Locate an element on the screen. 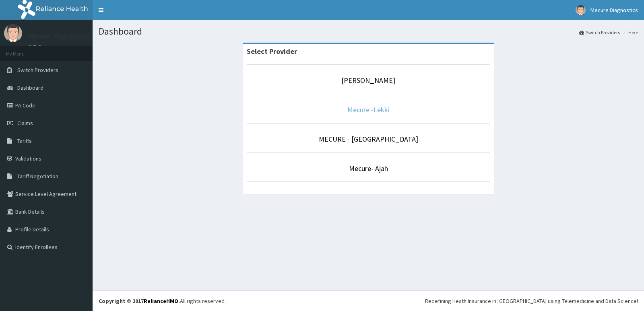  footer: All rights reserved. is located at coordinates (368, 300).